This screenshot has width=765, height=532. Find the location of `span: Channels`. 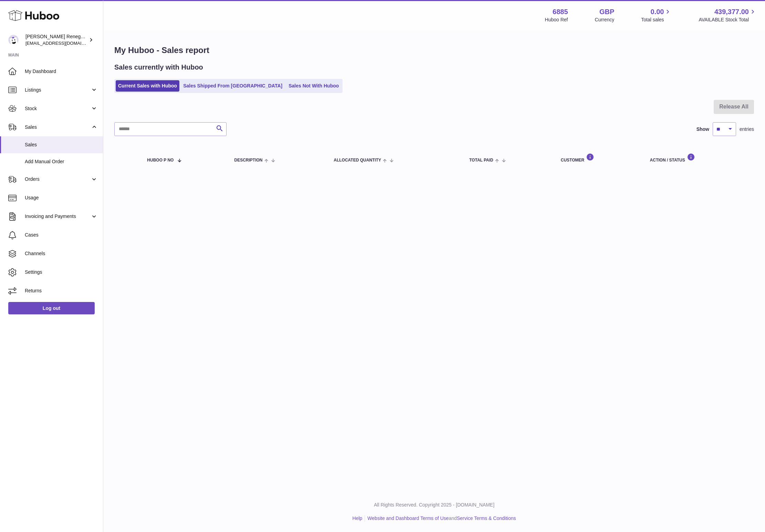

span: Channels is located at coordinates (62, 253).